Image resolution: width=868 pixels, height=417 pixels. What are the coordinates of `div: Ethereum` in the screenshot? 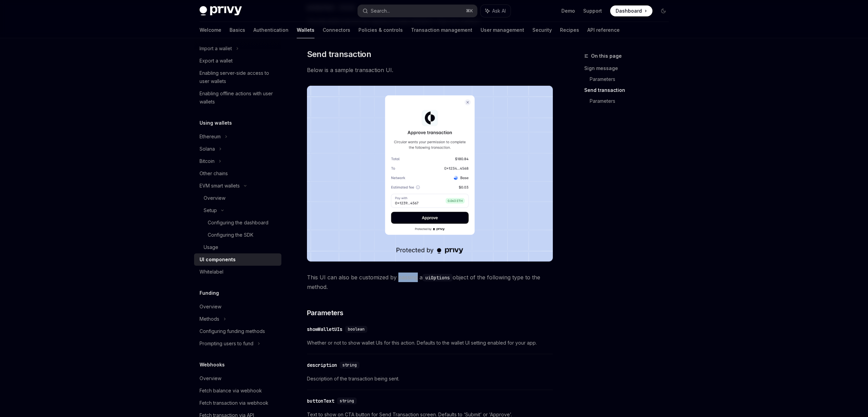 It's located at (210, 136).